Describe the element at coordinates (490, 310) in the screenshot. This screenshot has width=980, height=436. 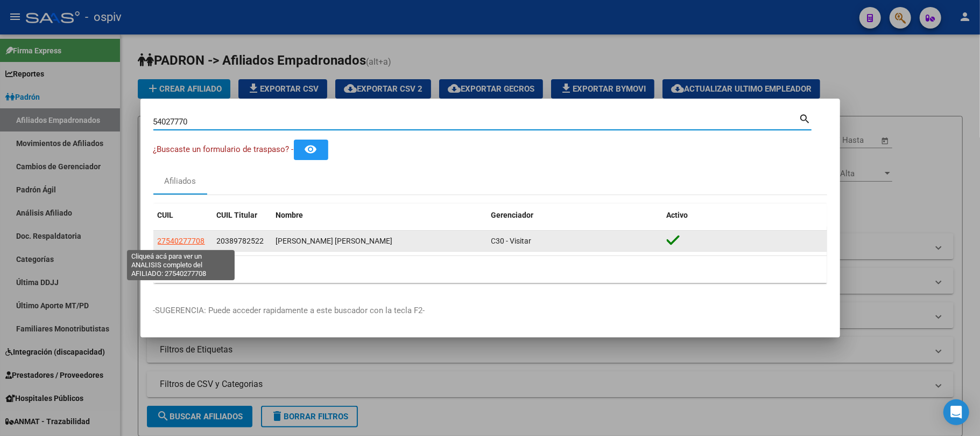
I see `p: -SUGERENCIA: Puede acceder rapidamente a este buscador con la tecla F2-` at that location.